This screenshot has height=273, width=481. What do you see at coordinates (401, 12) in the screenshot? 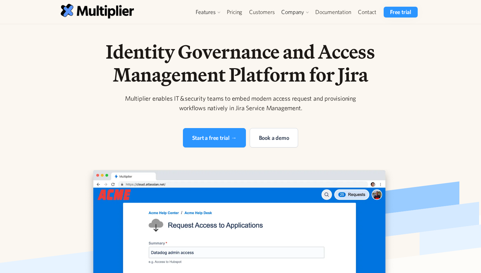
I see `a: Free trial` at bounding box center [401, 12].